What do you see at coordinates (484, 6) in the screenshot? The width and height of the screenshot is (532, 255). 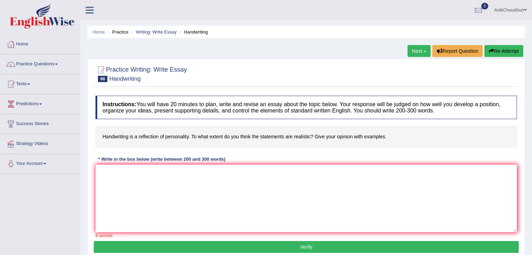 I see `span: 0` at bounding box center [484, 6].